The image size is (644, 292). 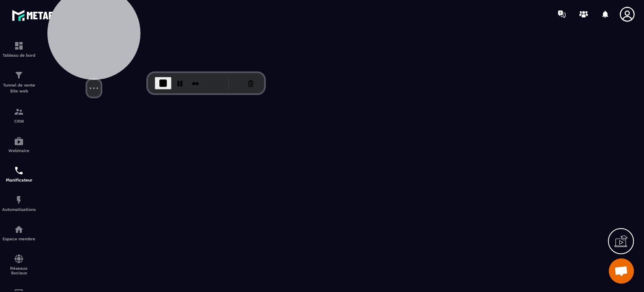 I want to click on p: Tunnel de vente Site web, so click(x=19, y=88).